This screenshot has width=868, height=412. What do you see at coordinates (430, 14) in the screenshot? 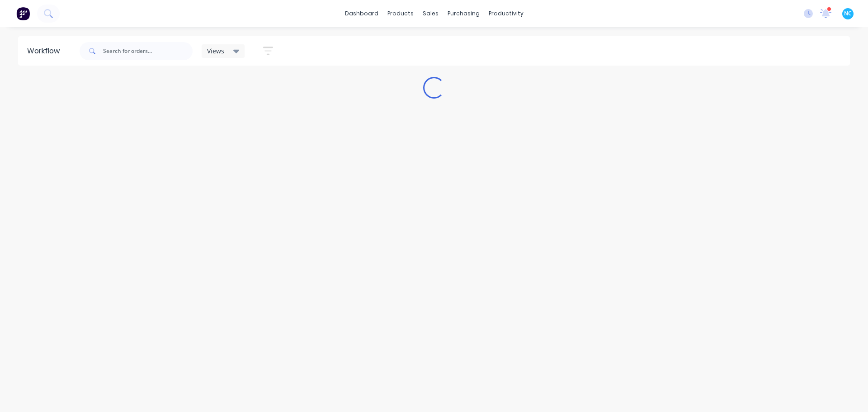
I see `div: sales` at bounding box center [430, 14].